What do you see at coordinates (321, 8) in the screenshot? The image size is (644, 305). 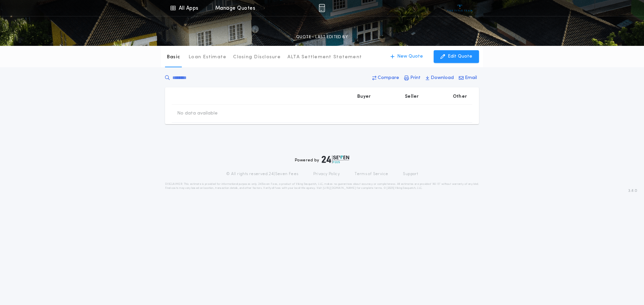 I see `img: img` at bounding box center [321, 8].